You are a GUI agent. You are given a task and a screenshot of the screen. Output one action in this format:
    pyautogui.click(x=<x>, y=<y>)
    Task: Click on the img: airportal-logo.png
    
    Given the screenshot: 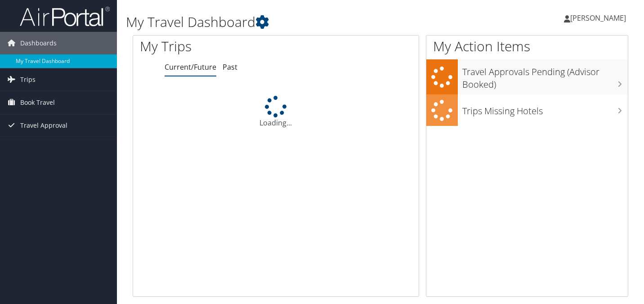 What is the action you would take?
    pyautogui.click(x=64, y=16)
    